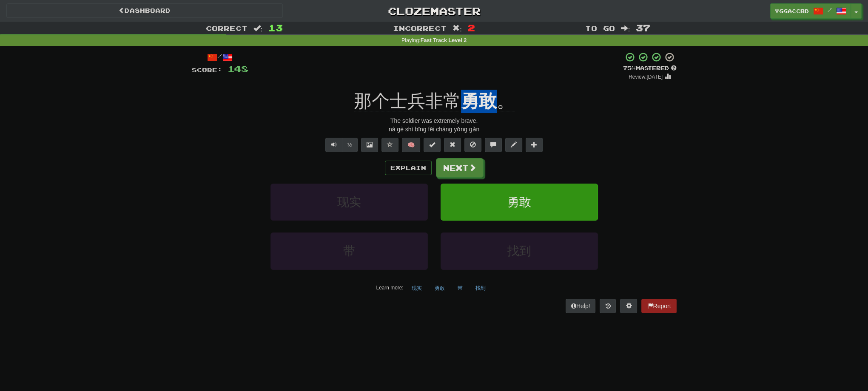 This screenshot has height=391, width=868. What do you see at coordinates (145, 11) in the screenshot?
I see `a: Dashboard` at bounding box center [145, 11].